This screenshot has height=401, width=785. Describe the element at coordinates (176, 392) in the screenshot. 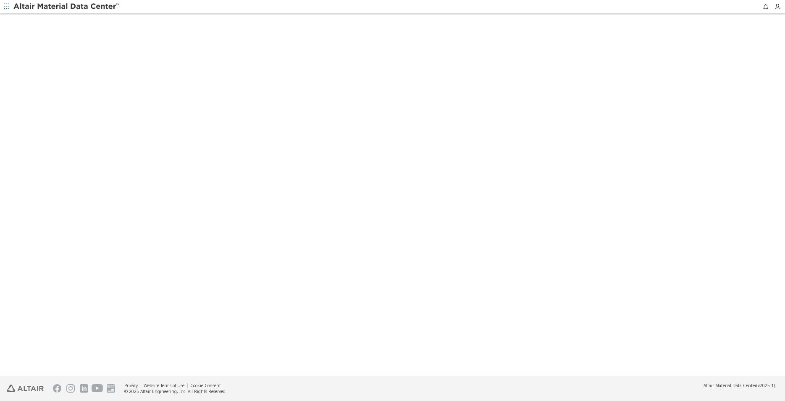

I see `div: © 2025 Altair Engineering, Inc. All Rights Reserved.` at that location.